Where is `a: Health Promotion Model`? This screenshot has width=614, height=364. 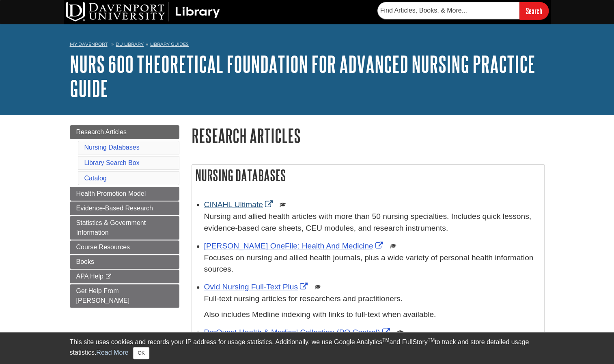 a: Health Promotion Model is located at coordinates (125, 194).